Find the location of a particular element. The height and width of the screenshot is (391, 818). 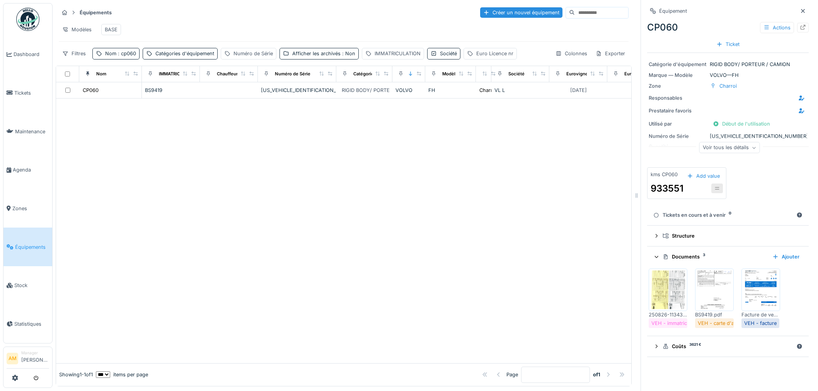

div: Exporter is located at coordinates (611, 53).